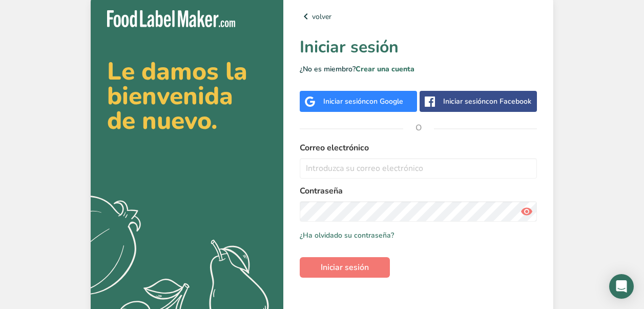 This screenshot has height=309, width=644. What do you see at coordinates (418, 168) in the screenshot?
I see `input: Introduzca su correo electrónico` at bounding box center [418, 168].